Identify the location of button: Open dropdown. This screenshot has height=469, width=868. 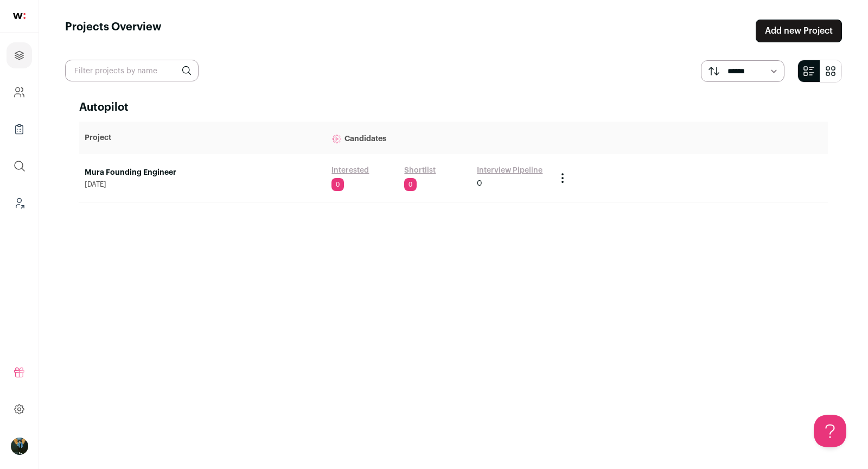
(19, 446).